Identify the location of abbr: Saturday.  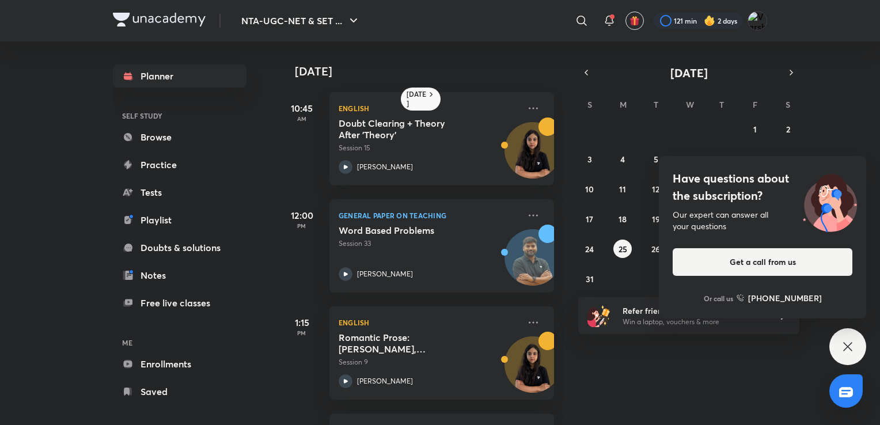
(788, 104).